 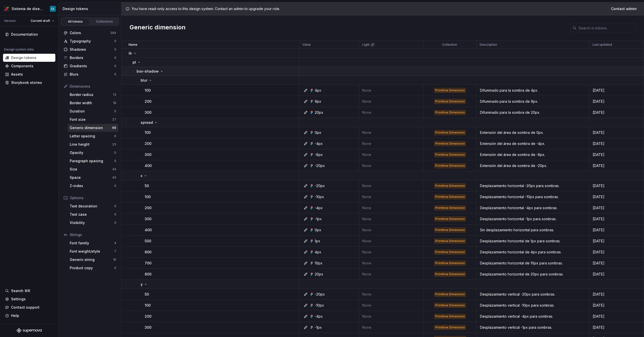 I want to click on div: 23, so click(x=114, y=145).